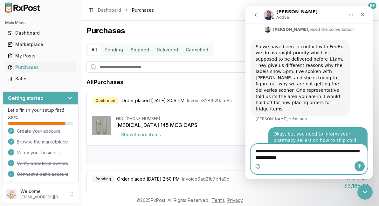 The image size is (379, 206). Describe the element at coordinates (94, 50) in the screenshot. I see `button: All` at that location.